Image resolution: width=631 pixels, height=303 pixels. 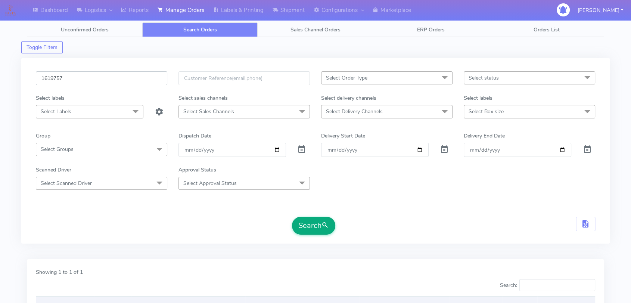 What do you see at coordinates (209, 111) in the screenshot?
I see `span: Select Sales Channels` at bounding box center [209, 111].